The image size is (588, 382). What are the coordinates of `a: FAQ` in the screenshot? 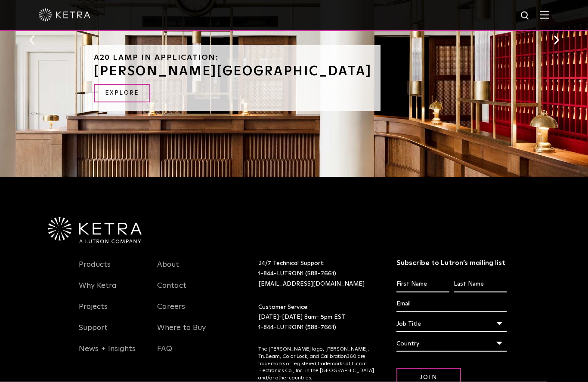 It's located at (164, 354).